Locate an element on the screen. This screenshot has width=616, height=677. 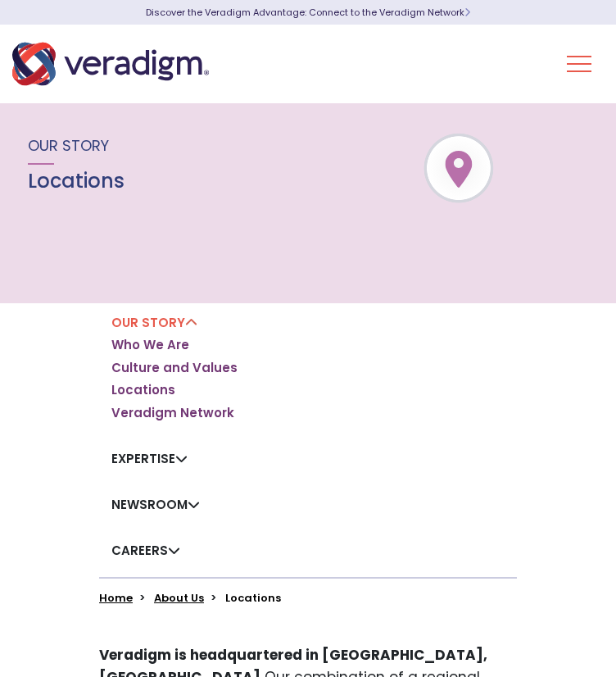
span: Learn More is located at coordinates (467, 12).